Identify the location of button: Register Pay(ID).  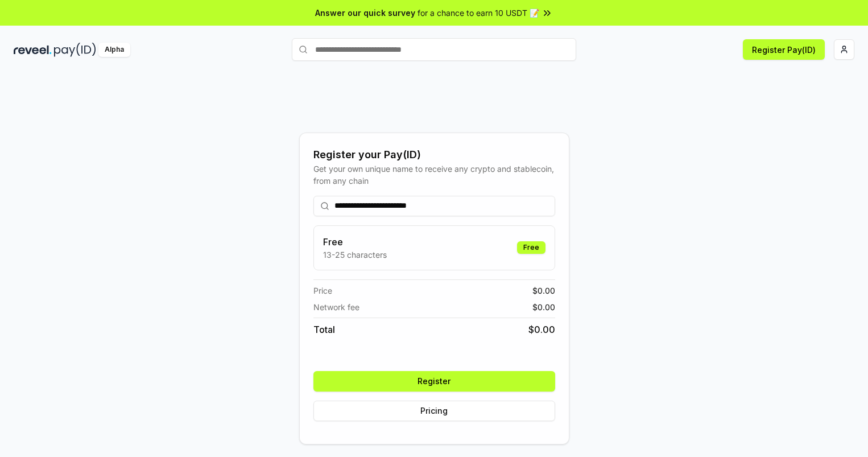
(784, 49).